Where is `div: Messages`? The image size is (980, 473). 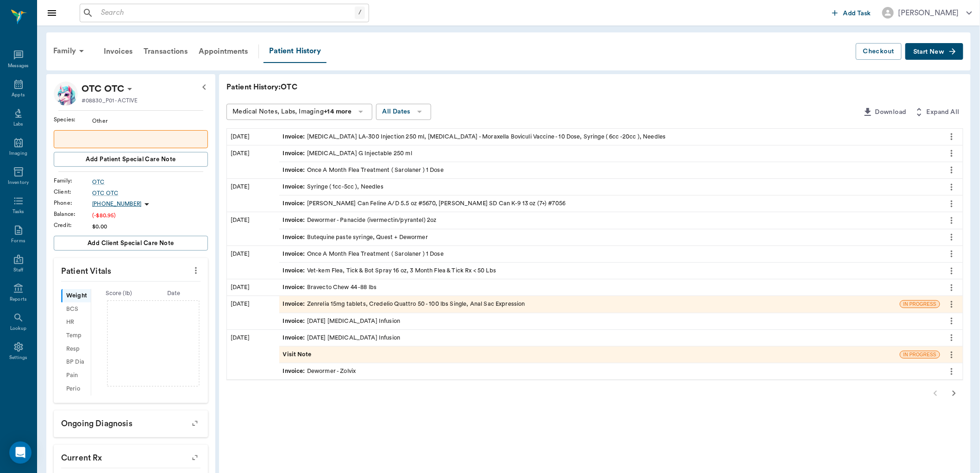 div: Messages is located at coordinates (19, 66).